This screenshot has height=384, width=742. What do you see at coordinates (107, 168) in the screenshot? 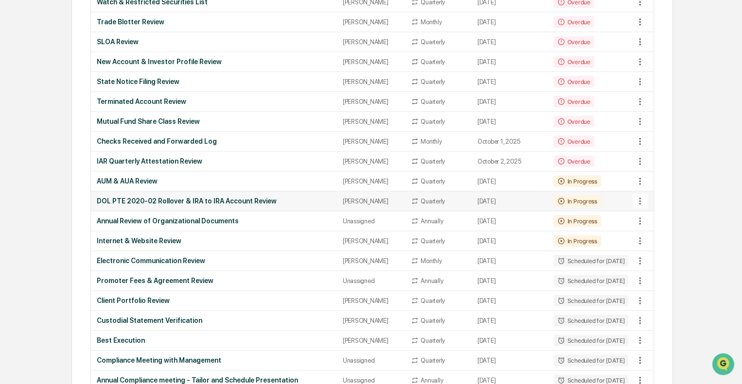
I see `span: Pylon` at bounding box center [107, 168].